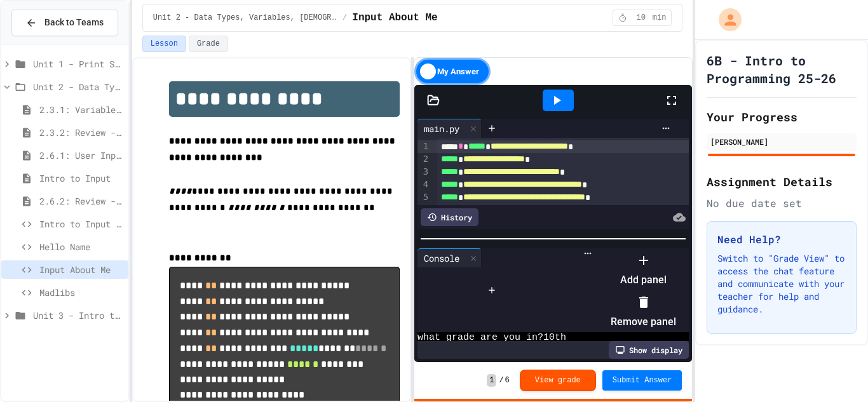  What do you see at coordinates (491, 381) in the screenshot?
I see `span: 1` at bounding box center [491, 381].